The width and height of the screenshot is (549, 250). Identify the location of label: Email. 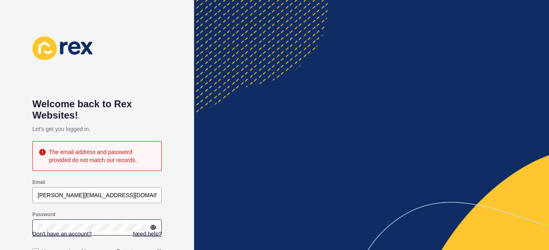
(39, 183).